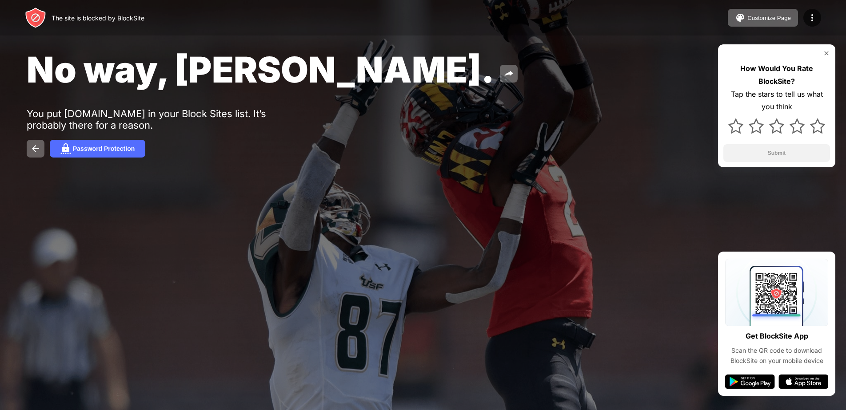 The width and height of the screenshot is (846, 410). I want to click on button: Password Protection, so click(97, 149).